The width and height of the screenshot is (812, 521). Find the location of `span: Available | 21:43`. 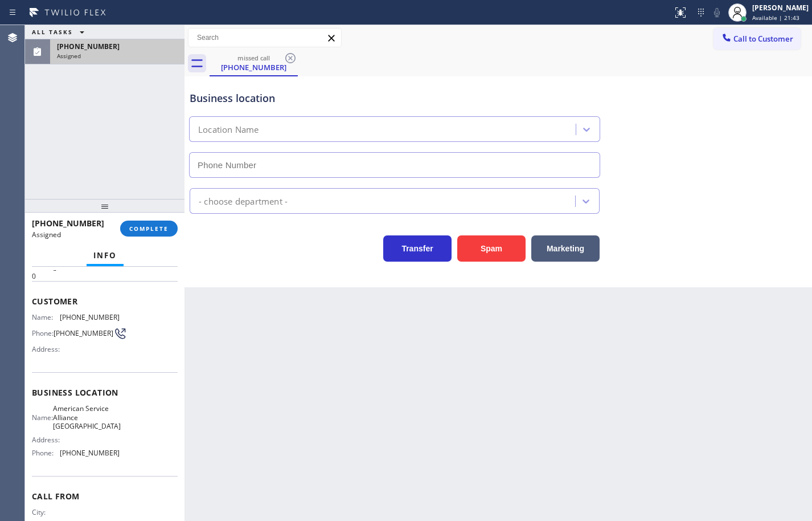

span: Available | 21:43 is located at coordinates (776, 18).